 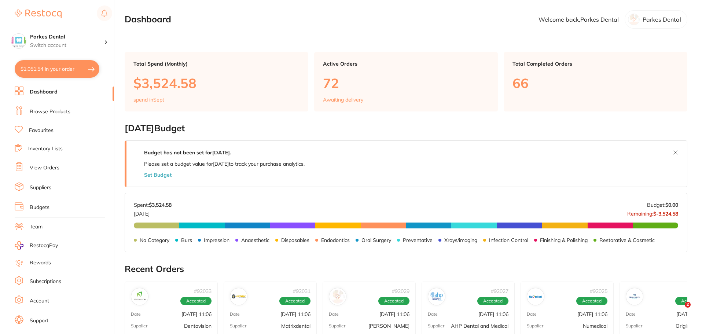 I want to click on a: Suppliers, so click(x=40, y=188).